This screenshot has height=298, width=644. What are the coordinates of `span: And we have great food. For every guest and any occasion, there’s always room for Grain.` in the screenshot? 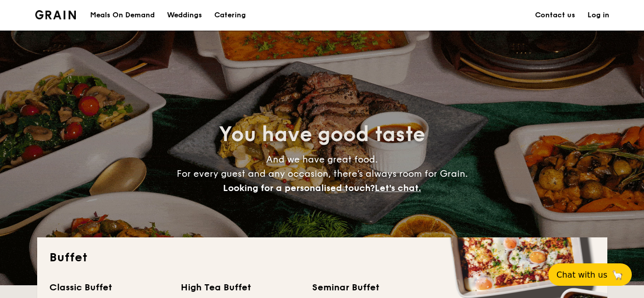 It's located at (322, 174).